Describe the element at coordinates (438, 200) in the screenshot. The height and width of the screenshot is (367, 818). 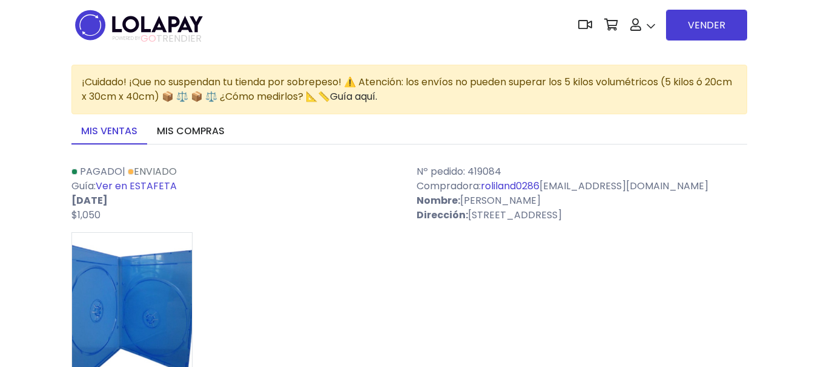
I see `strong: Nombre:` at that location.